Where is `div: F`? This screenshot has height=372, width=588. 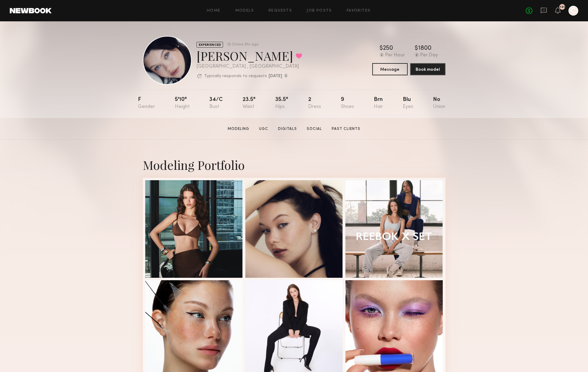
div: F is located at coordinates (146, 103).